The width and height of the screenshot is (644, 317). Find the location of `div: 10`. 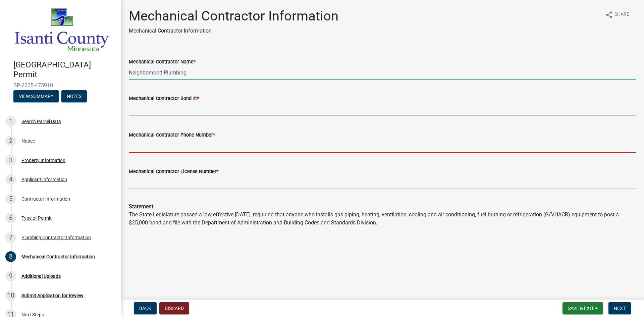

div: 10 is located at coordinates (11, 295).